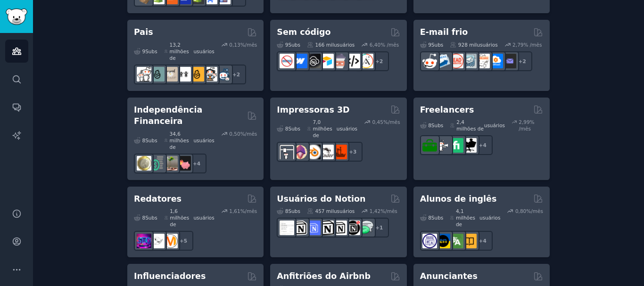 This screenshot has width=644, height=286. What do you see at coordinates (381, 228) in the screenshot?
I see `font: 1` at bounding box center [381, 228].